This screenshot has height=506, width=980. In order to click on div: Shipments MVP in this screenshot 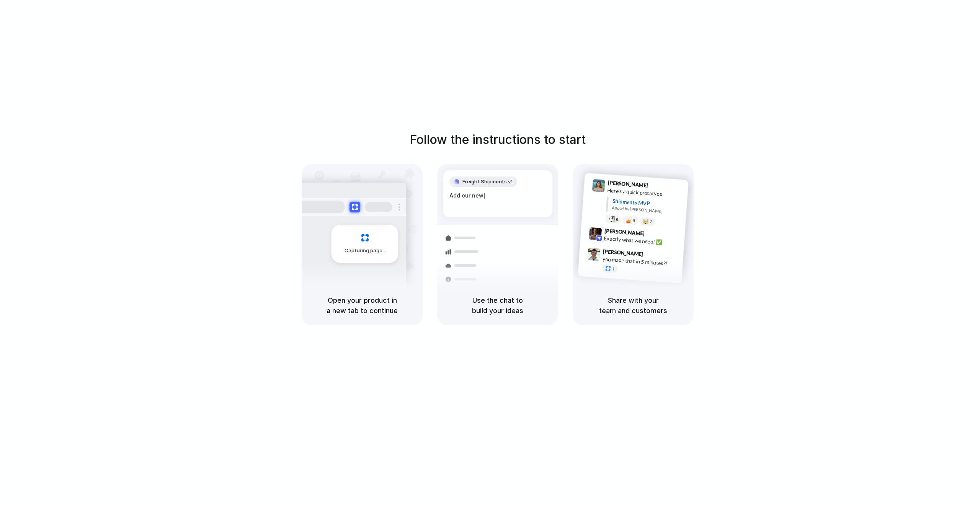, I will do `click(648, 203)`.